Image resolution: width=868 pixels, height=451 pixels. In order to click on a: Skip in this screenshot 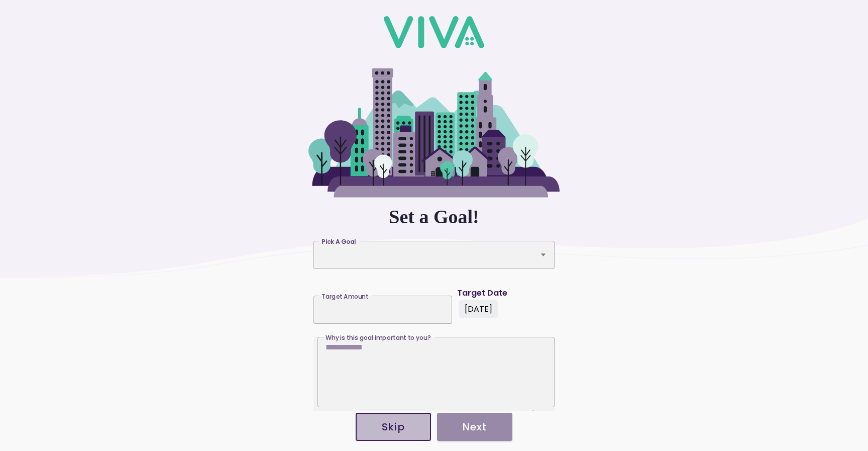, I will do `click(394, 427)`.